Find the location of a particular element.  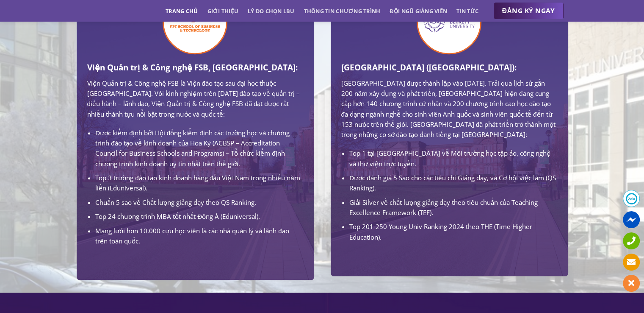

a: Lý do chọn LBU is located at coordinates (271, 11).